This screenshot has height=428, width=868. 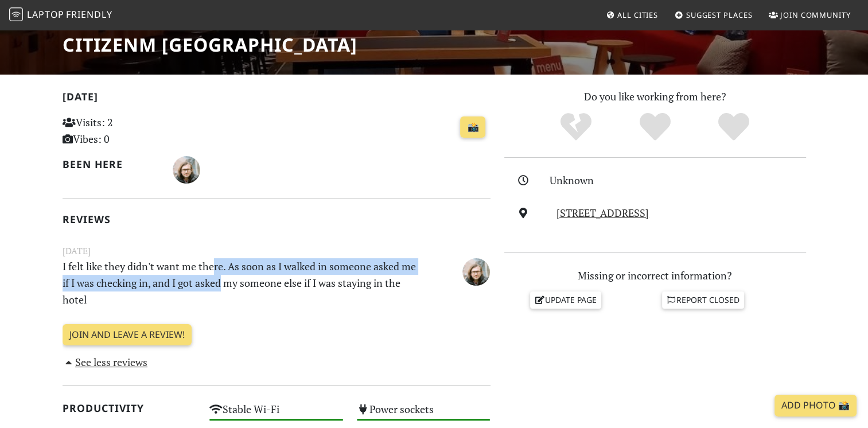 I want to click on span: Friendly, so click(x=89, y=15).